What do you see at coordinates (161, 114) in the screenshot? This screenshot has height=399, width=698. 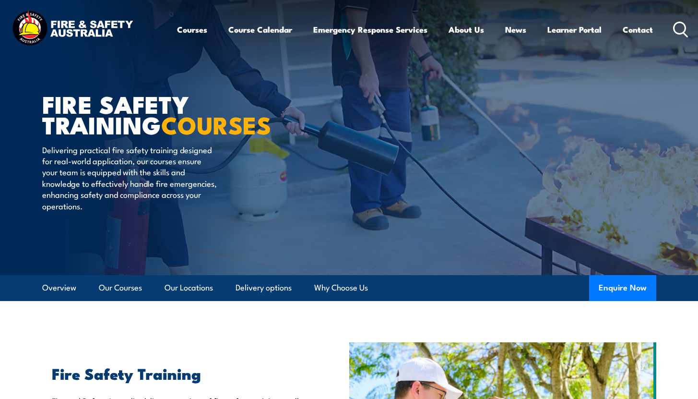 I see `h1: FIRE SAFETY TRAINING` at bounding box center [161, 114].